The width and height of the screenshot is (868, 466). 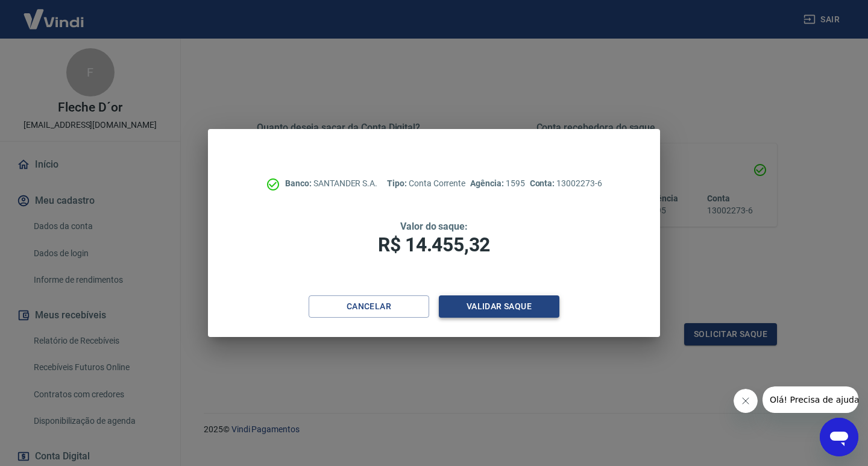 I want to click on button: Cancelar, so click(x=369, y=306).